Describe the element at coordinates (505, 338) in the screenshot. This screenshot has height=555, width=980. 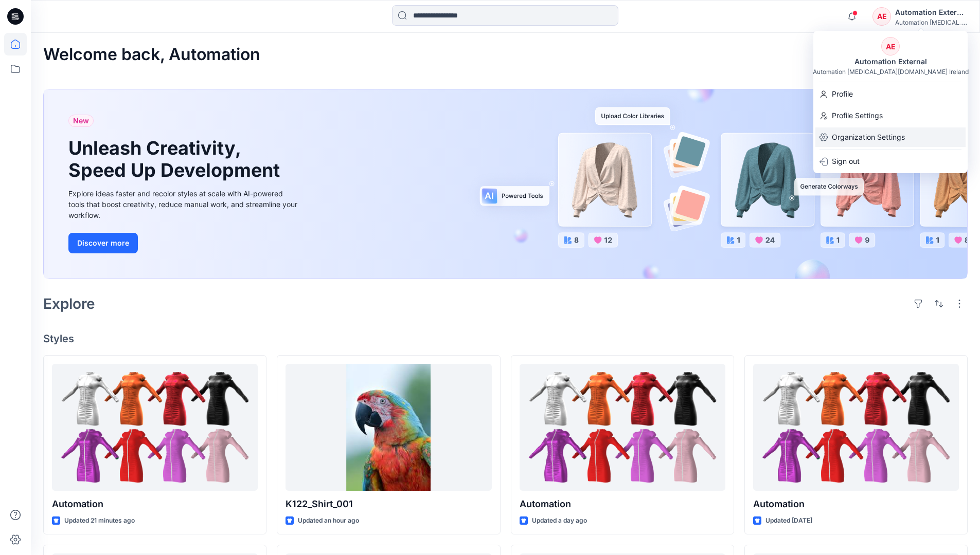
I see `h4: Styles` at that location.